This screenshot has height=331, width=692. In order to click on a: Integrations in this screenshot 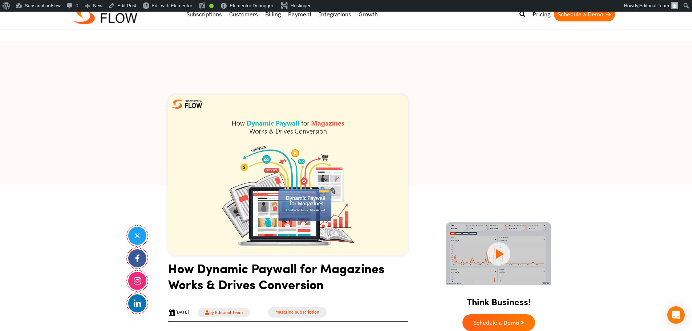, I will do `click(335, 14)`.